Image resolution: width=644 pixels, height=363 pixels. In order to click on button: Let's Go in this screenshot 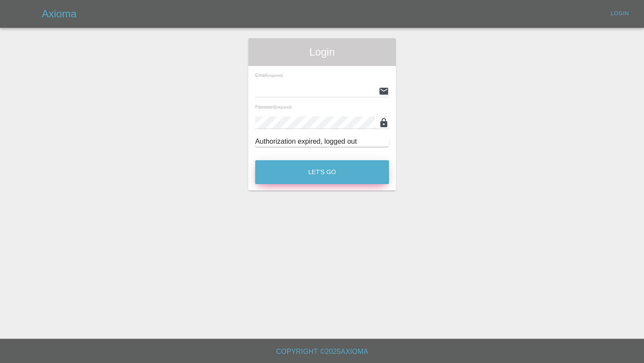, I will do `click(322, 172)`.